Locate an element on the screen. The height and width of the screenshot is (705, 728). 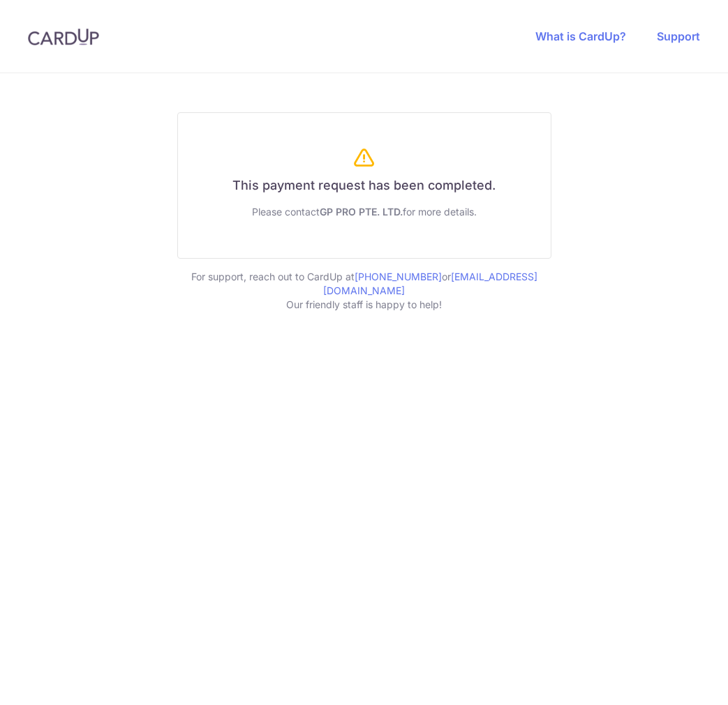
span: GP PRO PTE. LTD. is located at coordinates (361, 211).